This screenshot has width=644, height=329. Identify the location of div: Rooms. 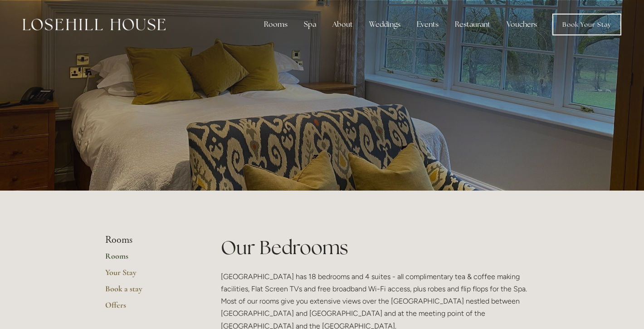
(276, 25).